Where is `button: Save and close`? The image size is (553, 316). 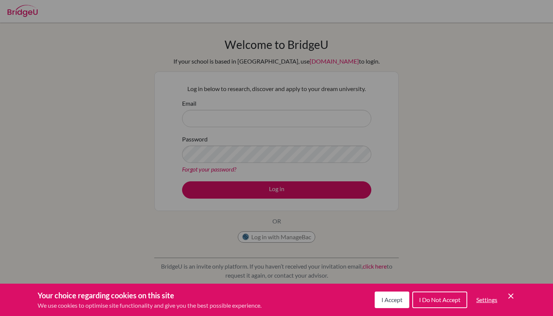 button: Save and close is located at coordinates (511, 296).